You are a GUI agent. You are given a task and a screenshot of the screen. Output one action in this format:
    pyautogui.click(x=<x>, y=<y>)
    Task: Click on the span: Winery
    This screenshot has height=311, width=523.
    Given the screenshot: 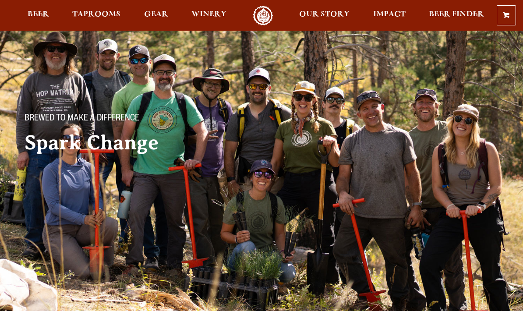 What is the action you would take?
    pyautogui.click(x=209, y=14)
    